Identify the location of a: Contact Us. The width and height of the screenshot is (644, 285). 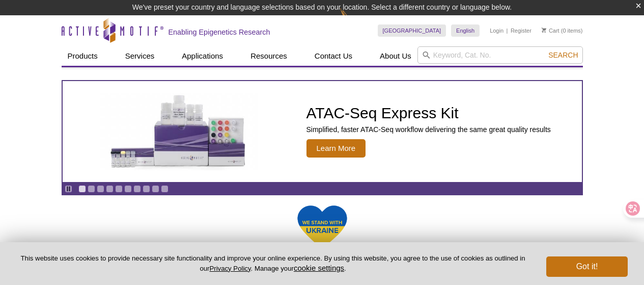
(333, 56).